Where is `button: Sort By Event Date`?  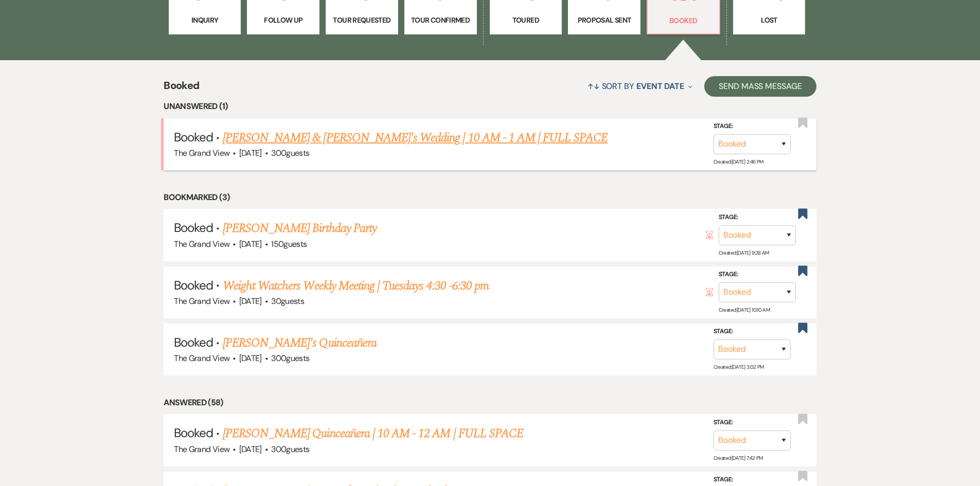 button: Sort By Event Date is located at coordinates (640, 86).